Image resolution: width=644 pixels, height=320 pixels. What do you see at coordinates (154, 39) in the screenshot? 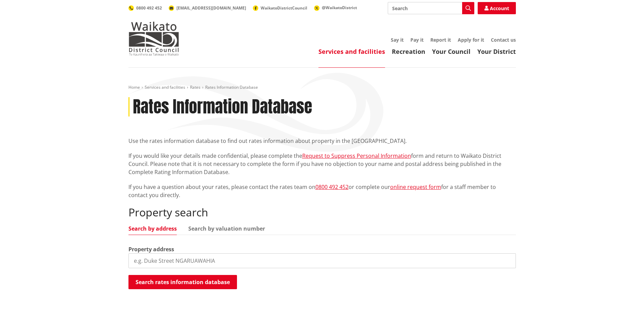
I see `img: Waikato District Council - Te Kaunihera aa Takiwaa o Waikato` at bounding box center [154, 39].